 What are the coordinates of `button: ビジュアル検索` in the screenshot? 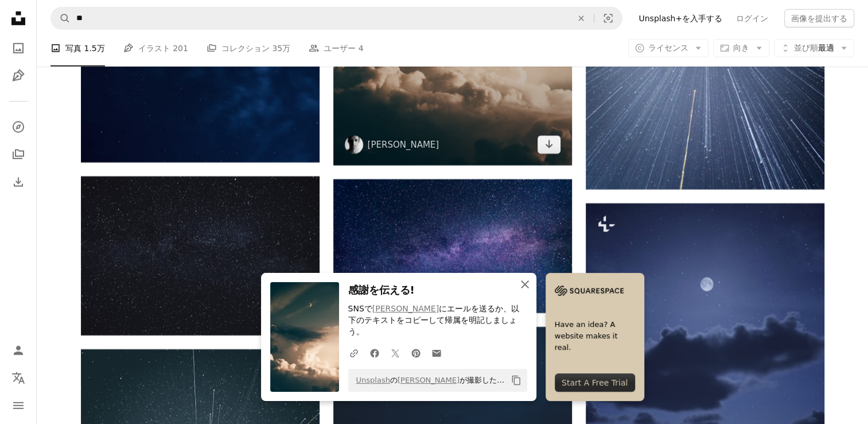 It's located at (608, 18).